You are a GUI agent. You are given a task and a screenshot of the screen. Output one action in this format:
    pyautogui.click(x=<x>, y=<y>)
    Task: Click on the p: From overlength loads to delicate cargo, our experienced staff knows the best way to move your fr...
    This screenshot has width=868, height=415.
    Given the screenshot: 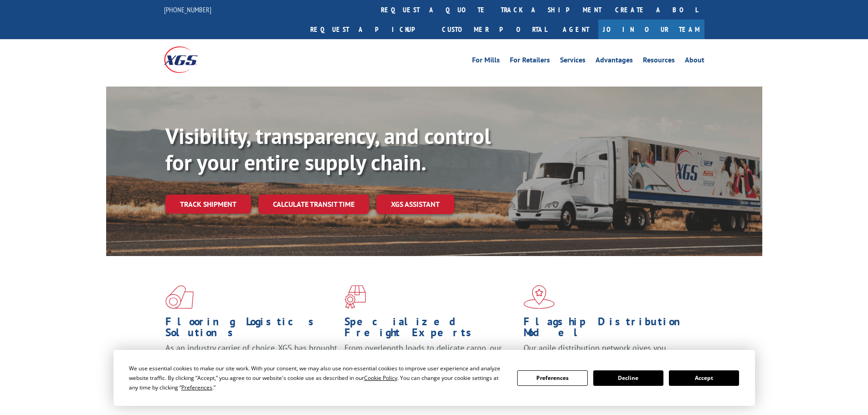 What is the action you would take?
    pyautogui.click(x=430, y=363)
    